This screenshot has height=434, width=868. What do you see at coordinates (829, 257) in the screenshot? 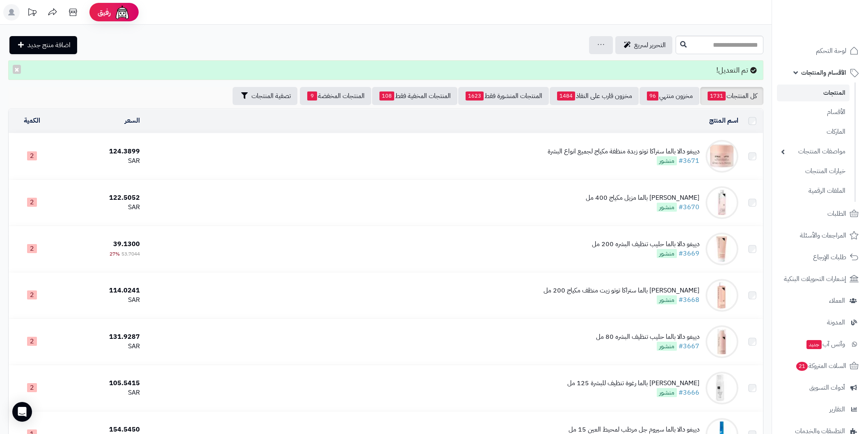
I see `span: طلبات الإرجاع` at bounding box center [829, 257].